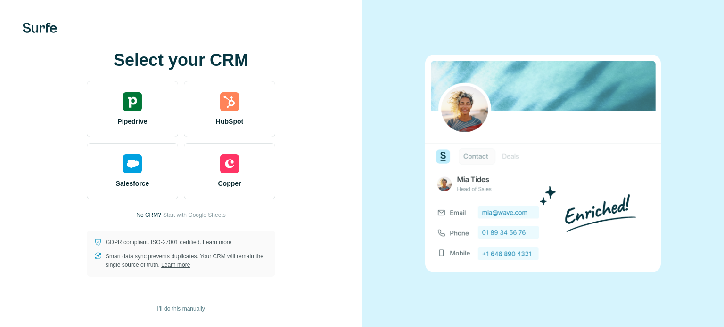  What do you see at coordinates (132, 164) in the screenshot?
I see `img: salesforce's logo` at bounding box center [132, 164].